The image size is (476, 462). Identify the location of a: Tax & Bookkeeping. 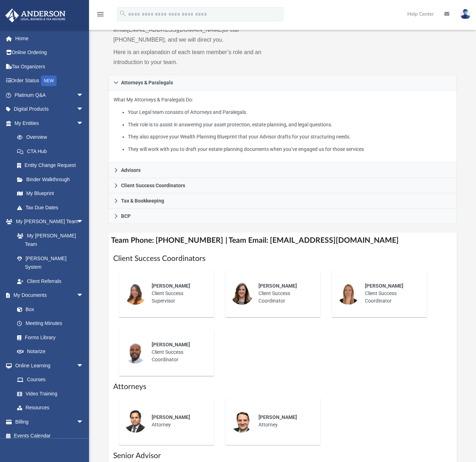
(282, 201).